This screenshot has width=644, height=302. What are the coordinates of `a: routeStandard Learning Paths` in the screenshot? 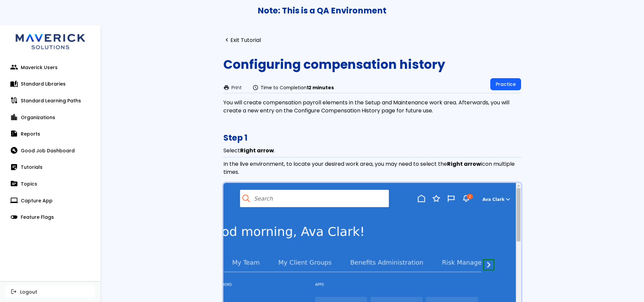 It's located at (50, 101).